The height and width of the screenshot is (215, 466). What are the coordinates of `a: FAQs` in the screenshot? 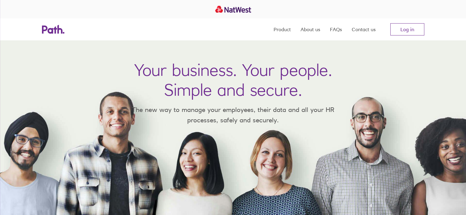 It's located at (336, 29).